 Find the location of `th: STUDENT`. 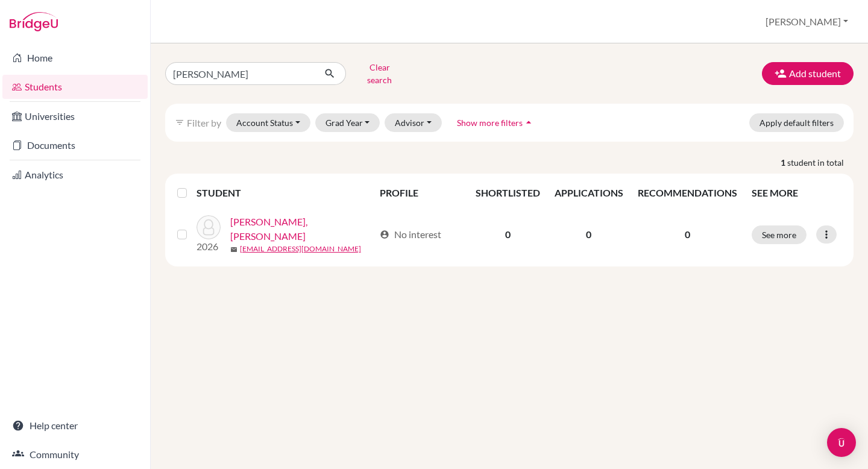

th: STUDENT is located at coordinates (284, 193).